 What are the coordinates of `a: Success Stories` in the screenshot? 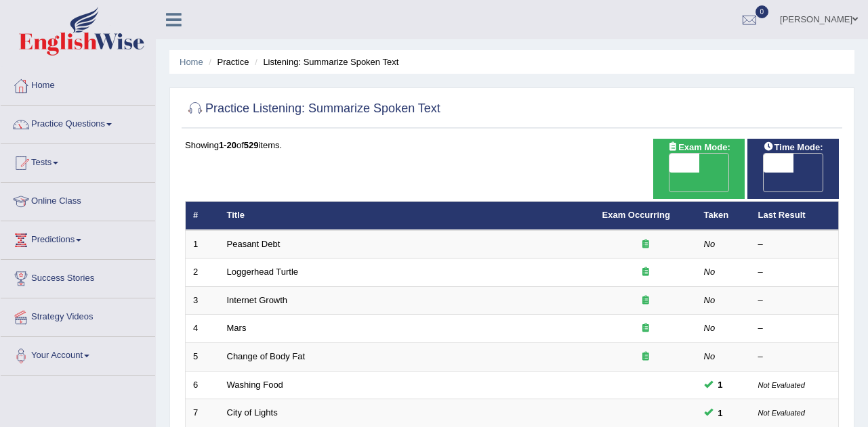 It's located at (78, 277).